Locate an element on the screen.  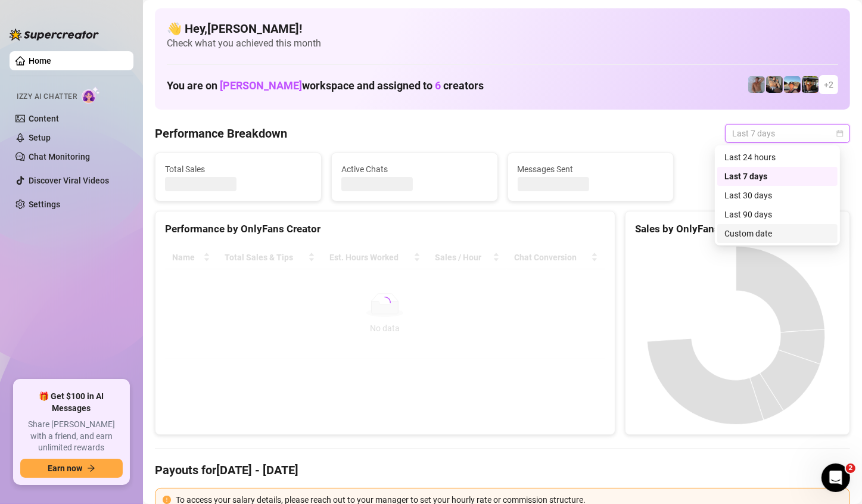
div: Sales by OnlyFans Creator is located at coordinates (738, 229).